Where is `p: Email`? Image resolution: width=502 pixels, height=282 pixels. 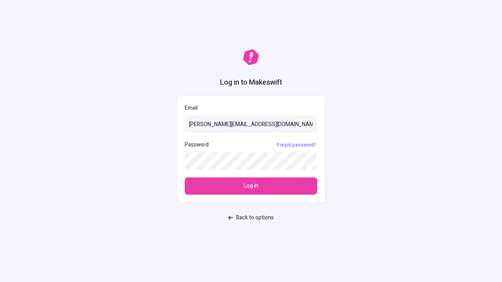 p: Email is located at coordinates (251, 108).